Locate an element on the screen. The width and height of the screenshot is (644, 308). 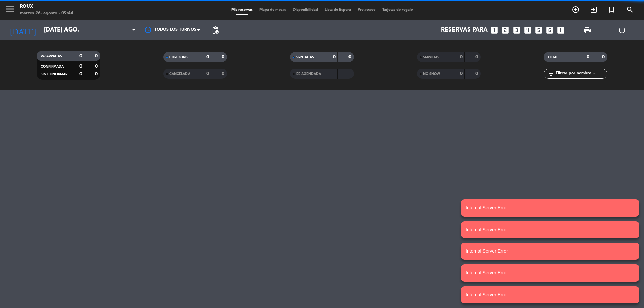
i: exit_to_app is located at coordinates (593, 10).